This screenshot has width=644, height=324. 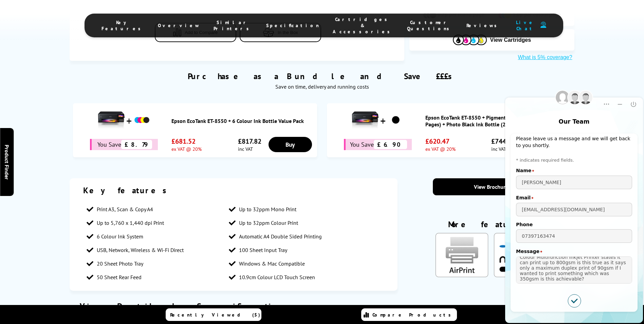 I want to click on span: Similar Printers, so click(x=233, y=26).